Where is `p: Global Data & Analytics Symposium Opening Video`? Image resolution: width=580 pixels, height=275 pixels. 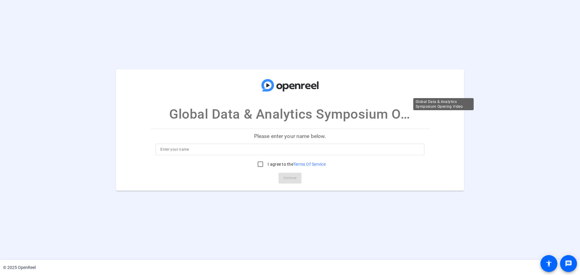 p: Global Data & Analytics Symposium Opening Video is located at coordinates (290, 114).